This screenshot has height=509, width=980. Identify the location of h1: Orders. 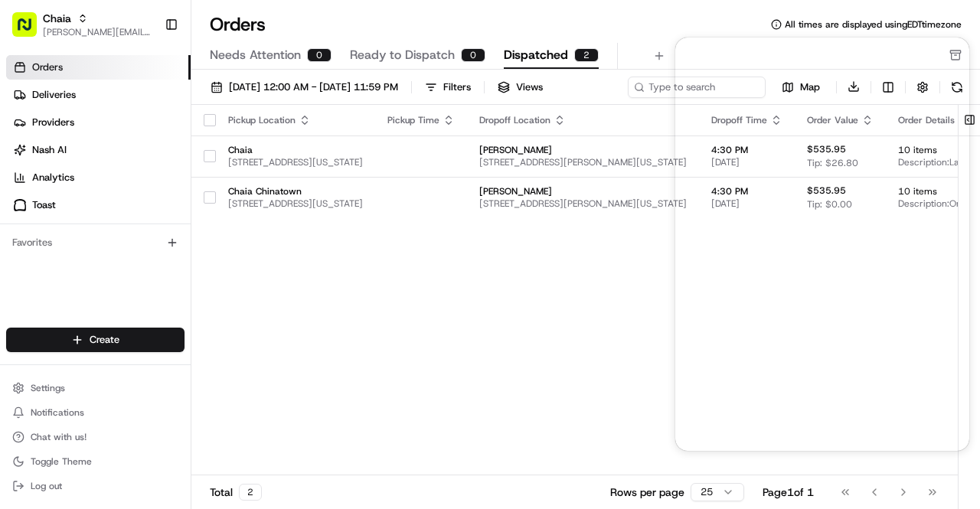
(237, 25).